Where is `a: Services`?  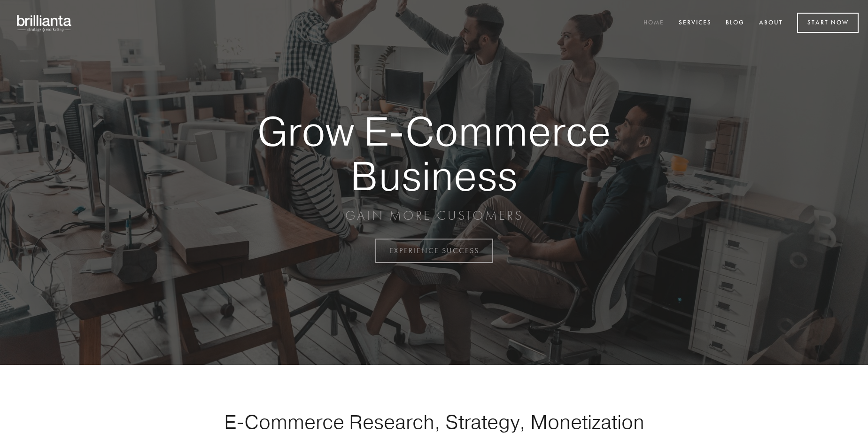 a: Services is located at coordinates (695, 23).